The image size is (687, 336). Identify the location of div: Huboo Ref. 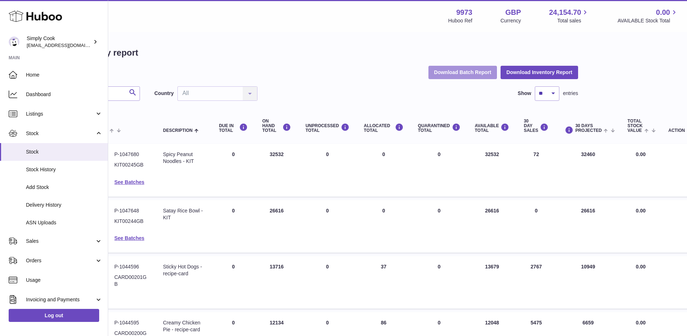
(460, 21).